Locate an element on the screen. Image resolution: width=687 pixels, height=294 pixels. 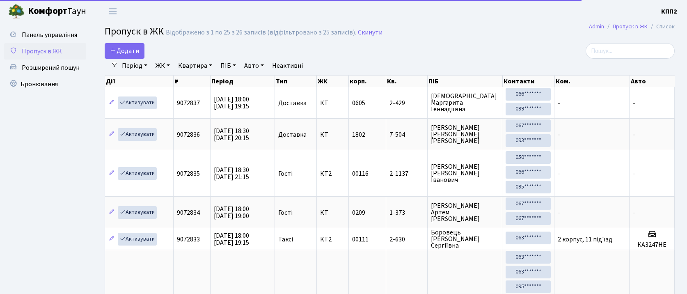
th: Ком. is located at coordinates (592, 81).